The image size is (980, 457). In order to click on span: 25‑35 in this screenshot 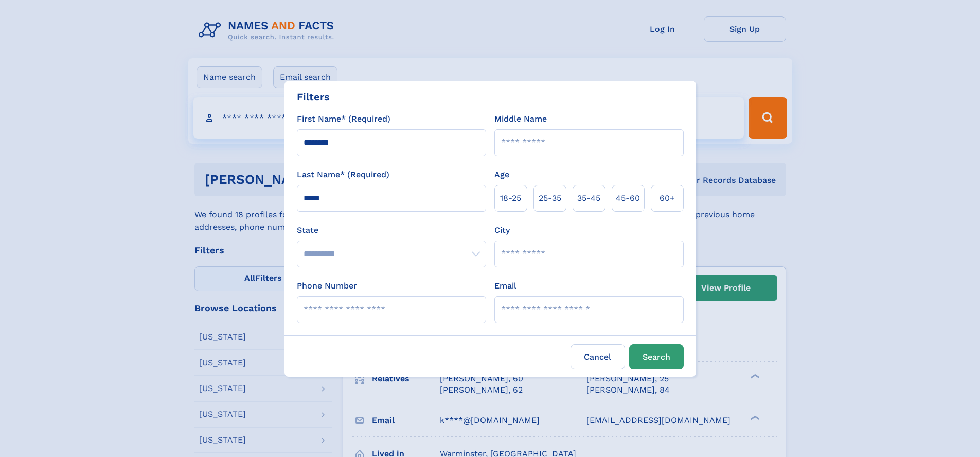, I will do `click(550, 198)`.